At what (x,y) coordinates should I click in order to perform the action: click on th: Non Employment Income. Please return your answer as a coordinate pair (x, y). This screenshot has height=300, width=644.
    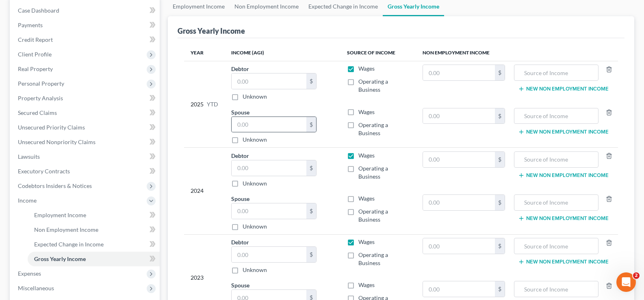
    Looking at the image, I should click on (517, 53).